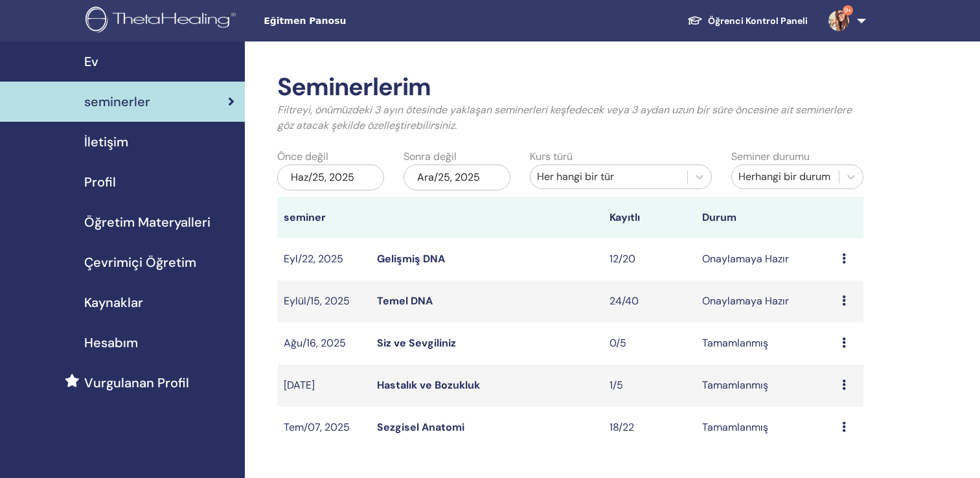 This screenshot has width=980, height=478. What do you see at coordinates (111, 343) in the screenshot?
I see `span: Hesabım` at bounding box center [111, 343].